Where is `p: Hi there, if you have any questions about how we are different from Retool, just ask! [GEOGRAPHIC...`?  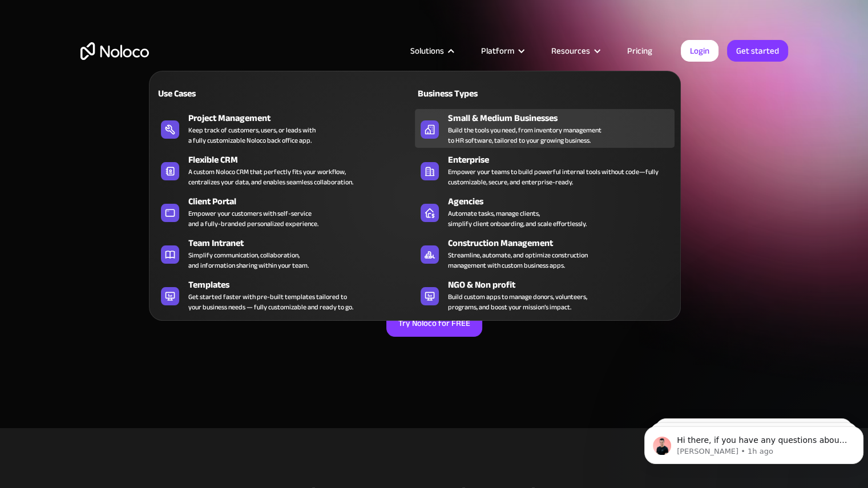
p: Hi there, if you have any questions about how we are different from Retool, just ask! [GEOGRAPHIC... is located at coordinates (123, 38).